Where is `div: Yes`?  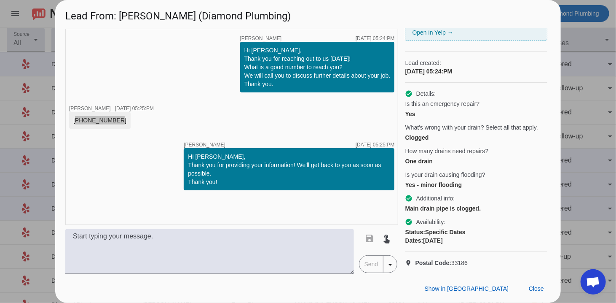 div: Yes is located at coordinates (476, 114).